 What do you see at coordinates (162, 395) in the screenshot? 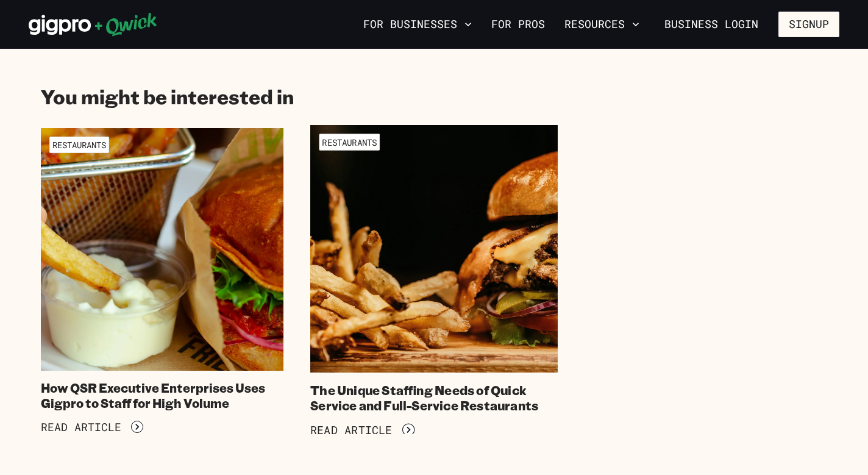
I see `h4: How QSR Executive Enterprises Uses Gigpro to Staff for High Volume` at bounding box center [162, 395].